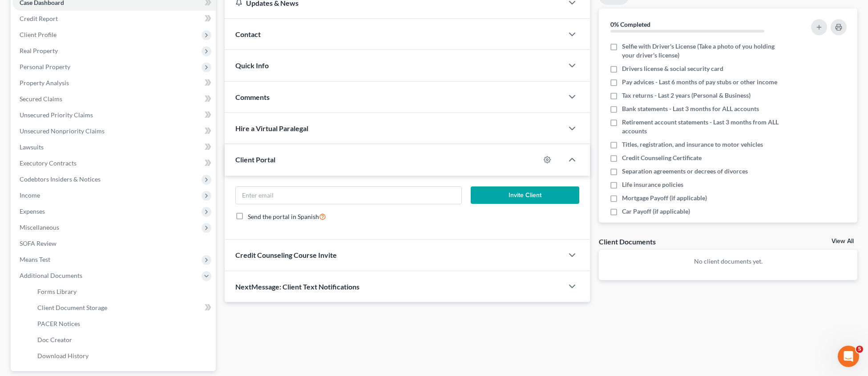 This screenshot has height=376, width=868. Describe the element at coordinates (525, 195) in the screenshot. I see `button: Invite Client` at that location.